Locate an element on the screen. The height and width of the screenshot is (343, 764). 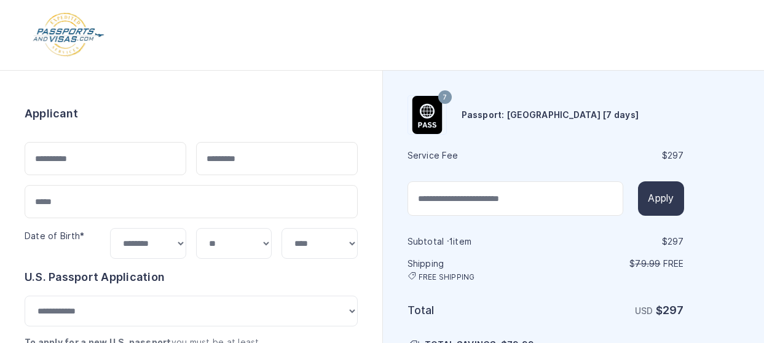
h6: Shipping is located at coordinates (476, 270).